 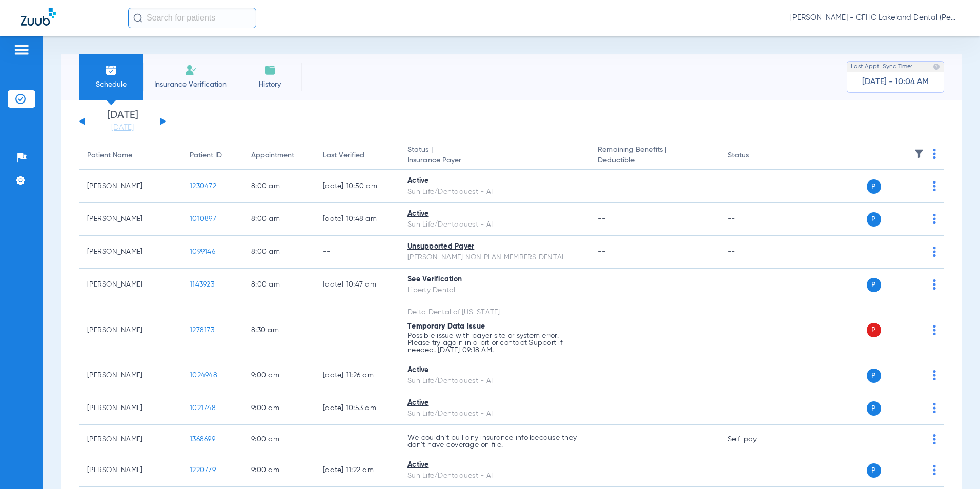 I want to click on span: 1368699, so click(x=203, y=439).